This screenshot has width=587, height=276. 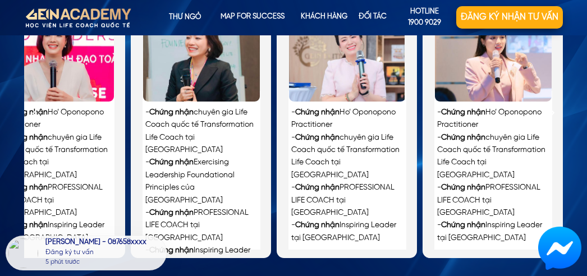 What do you see at coordinates (425, 18) in the screenshot?
I see `p: hotline 1900 9029` at bounding box center [425, 18].